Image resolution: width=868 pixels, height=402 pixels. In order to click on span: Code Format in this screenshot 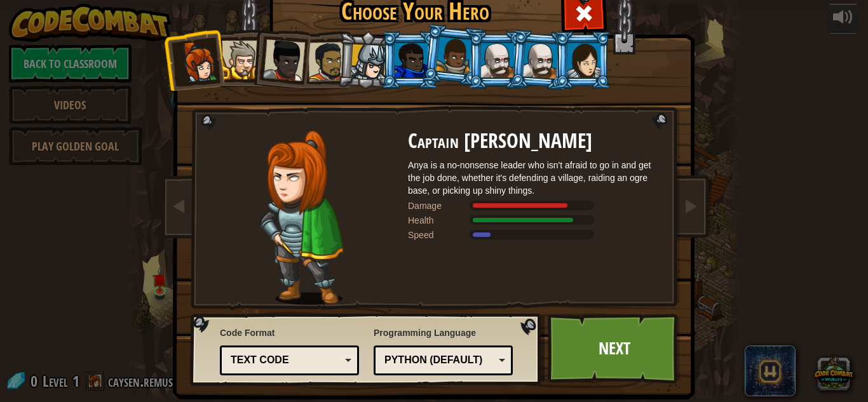, I will do `click(289, 333)`.